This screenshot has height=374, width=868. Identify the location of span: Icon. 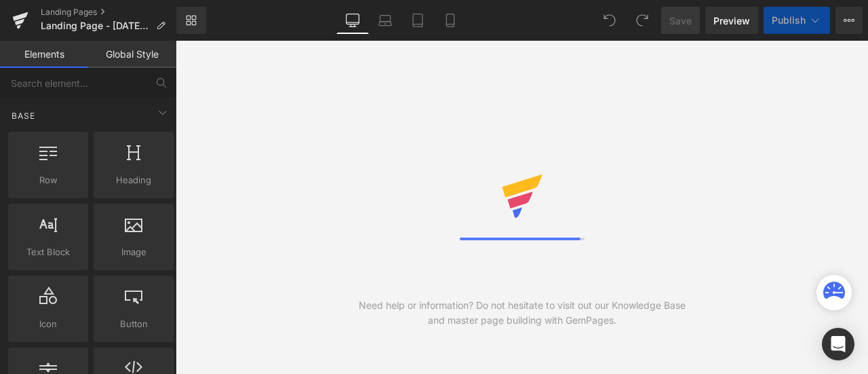
(48, 324).